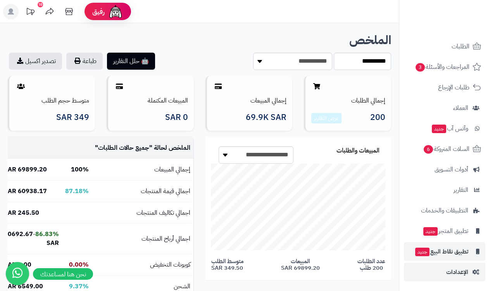 This screenshot has height=291, width=490. What do you see at coordinates (143, 148) in the screenshot?
I see `td: الملخص لحالة " "` at bounding box center [143, 148].